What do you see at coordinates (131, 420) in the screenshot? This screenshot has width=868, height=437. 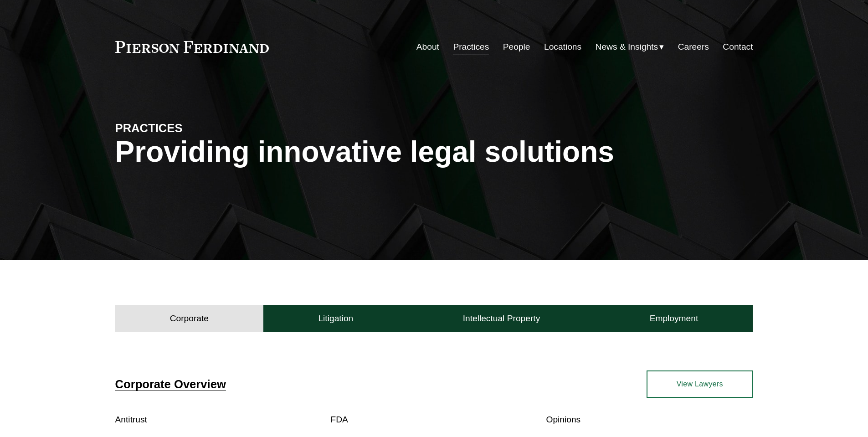 I see `a: Antitrust` at bounding box center [131, 420].